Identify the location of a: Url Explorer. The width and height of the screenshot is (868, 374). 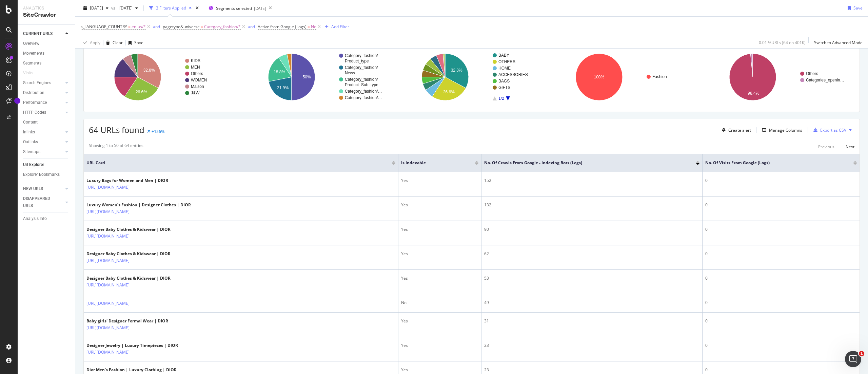
(47, 165).